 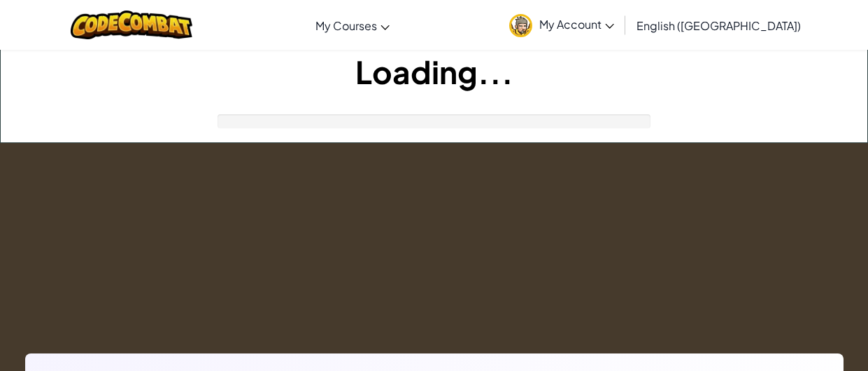 What do you see at coordinates (353, 25) in the screenshot?
I see `a: My Courses` at bounding box center [353, 25].